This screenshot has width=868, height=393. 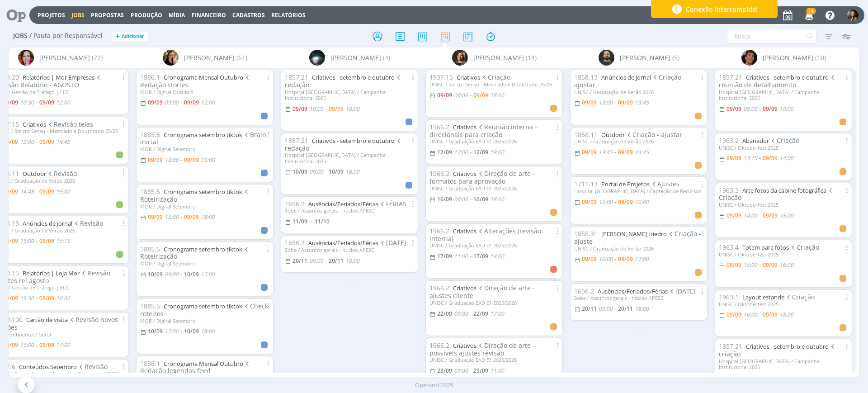 What do you see at coordinates (642, 202) in the screenshot?
I see `16:00` at bounding box center [642, 202].